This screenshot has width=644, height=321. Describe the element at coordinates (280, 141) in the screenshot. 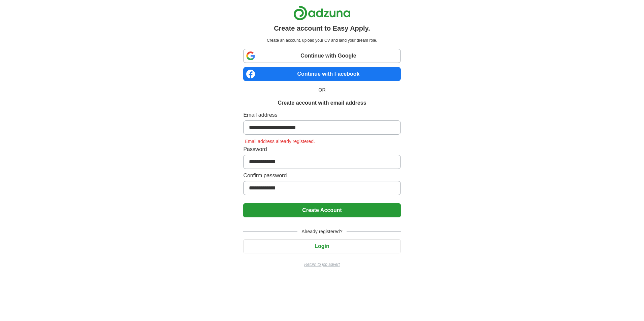

I see `span: Email address already registered.` at that location.